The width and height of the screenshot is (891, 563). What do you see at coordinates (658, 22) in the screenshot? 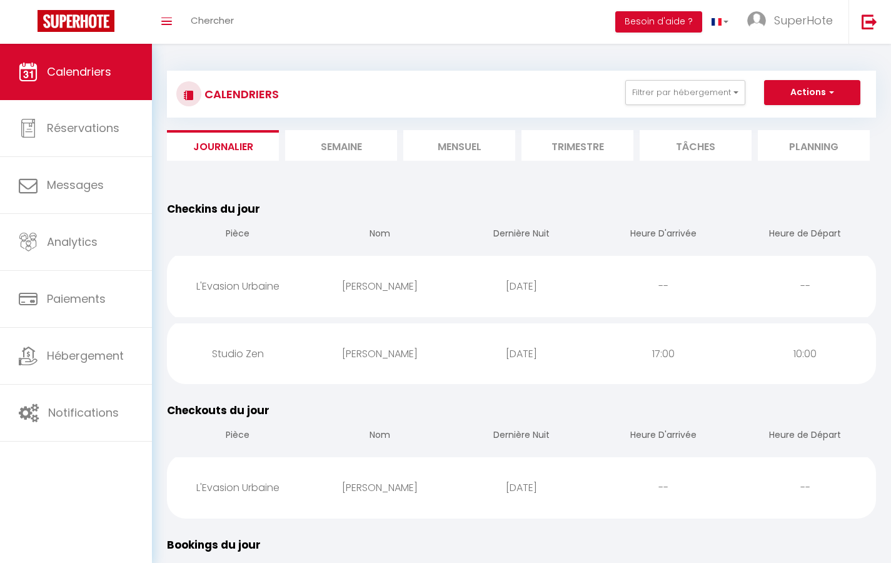
I see `button: Besoin d'aide ?` at bounding box center [658, 22].